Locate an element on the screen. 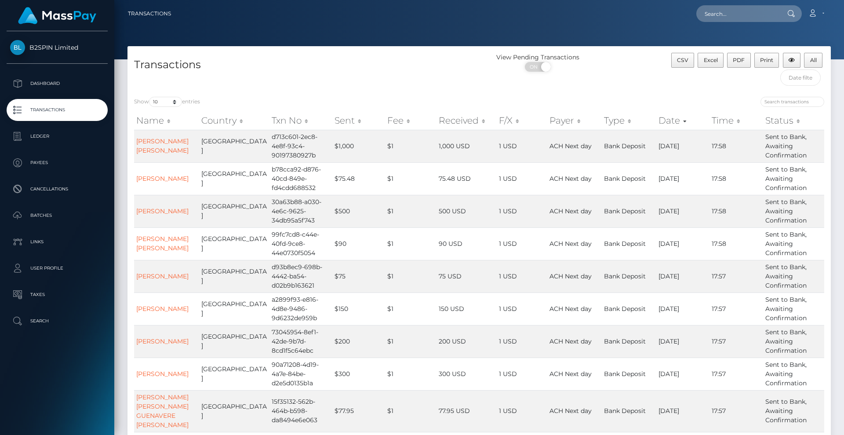 The width and height of the screenshot is (844, 435). th: Type: activate to sort column ascending is located at coordinates (629, 121).